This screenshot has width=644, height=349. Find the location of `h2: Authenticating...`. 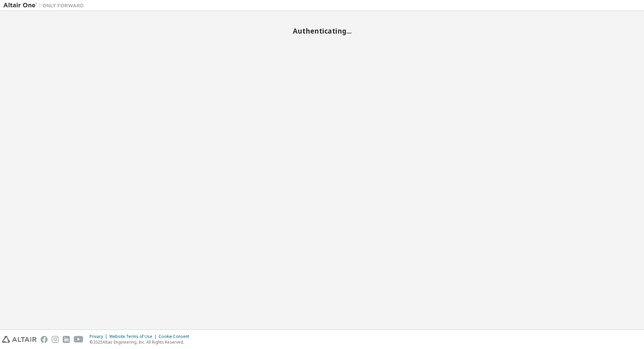

h2: Authenticating... is located at coordinates (322, 31).